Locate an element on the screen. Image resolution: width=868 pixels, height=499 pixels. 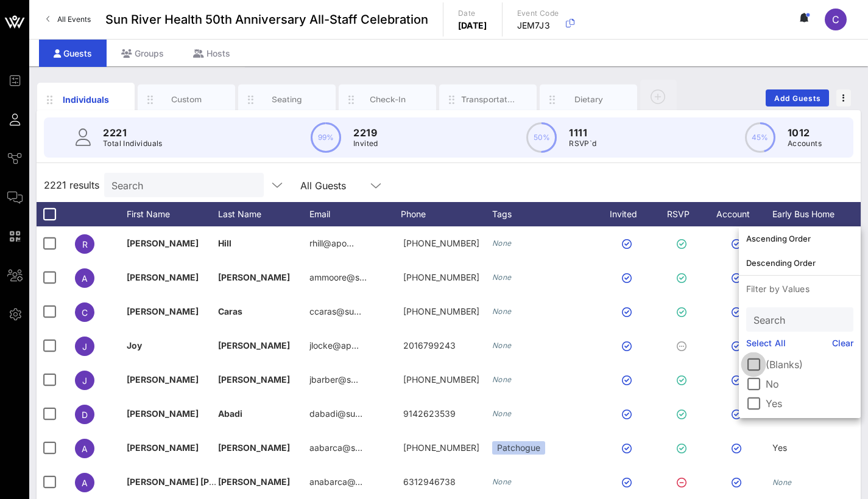
p: Accounts is located at coordinates (805, 143).